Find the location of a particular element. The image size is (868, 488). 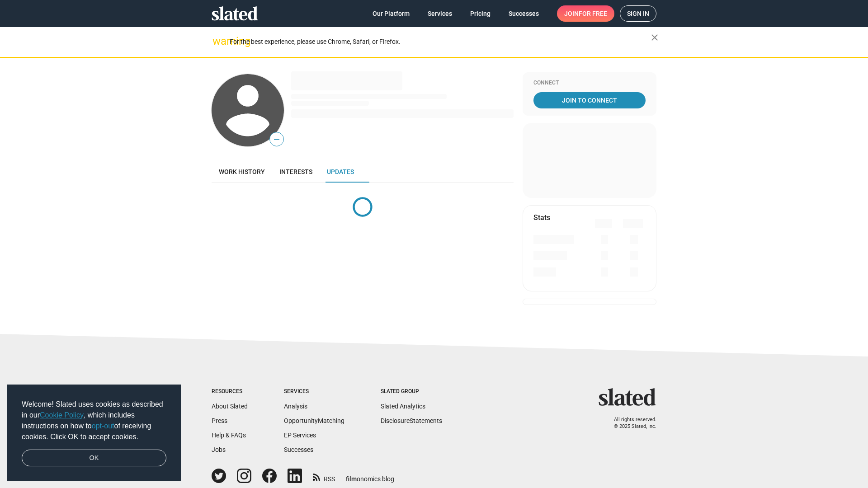

span: Updates is located at coordinates (341, 172).